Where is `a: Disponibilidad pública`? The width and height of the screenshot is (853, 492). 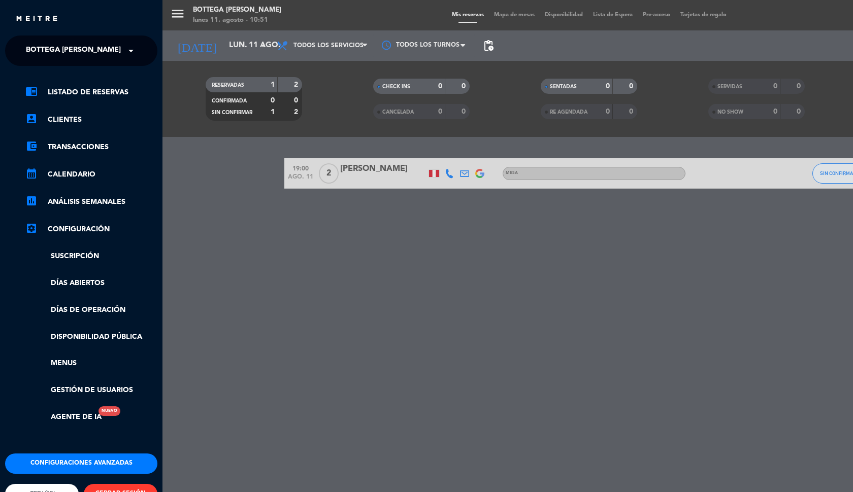 a: Disponibilidad pública is located at coordinates (91, 337).